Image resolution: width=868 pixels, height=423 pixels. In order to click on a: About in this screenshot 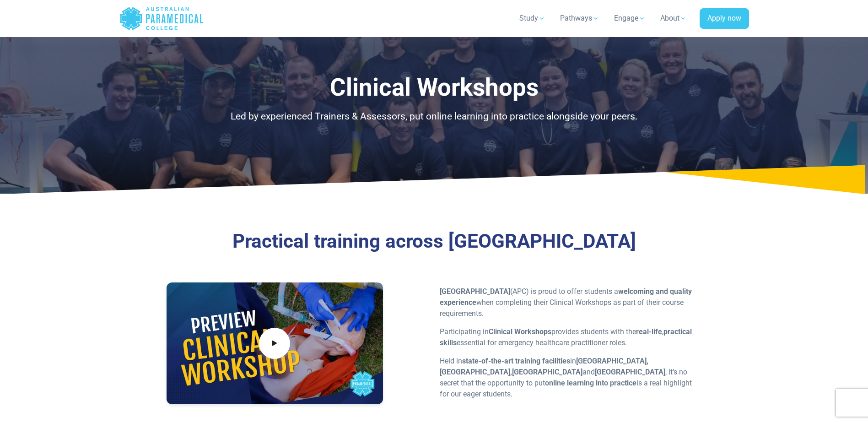, I will do `click(673, 19)`.